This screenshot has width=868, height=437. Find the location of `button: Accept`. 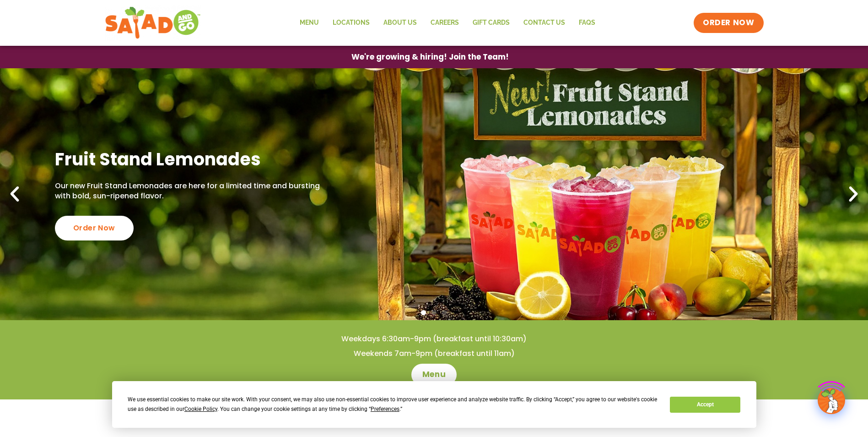

button: Accept is located at coordinates (705, 404).